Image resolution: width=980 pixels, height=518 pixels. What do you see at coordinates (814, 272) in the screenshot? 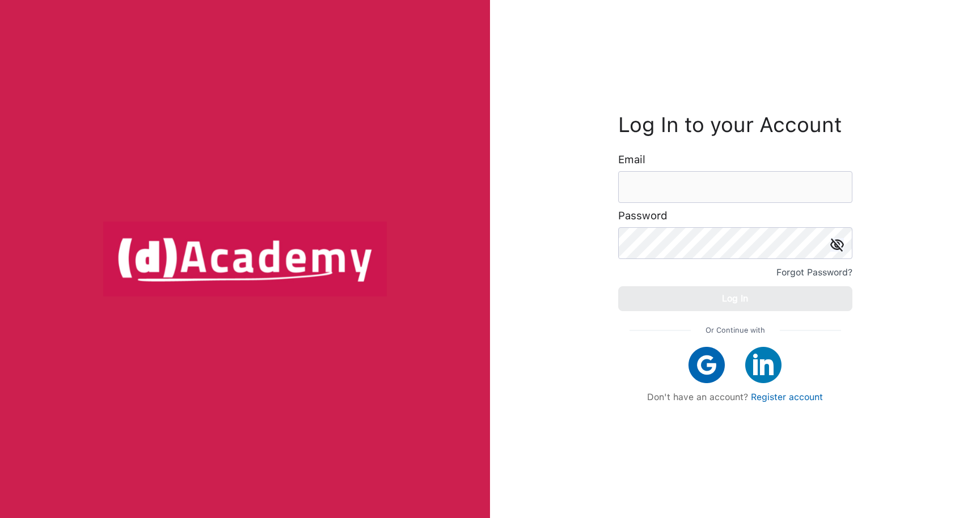
I see `div: Forgot Password?` at bounding box center [814, 272].